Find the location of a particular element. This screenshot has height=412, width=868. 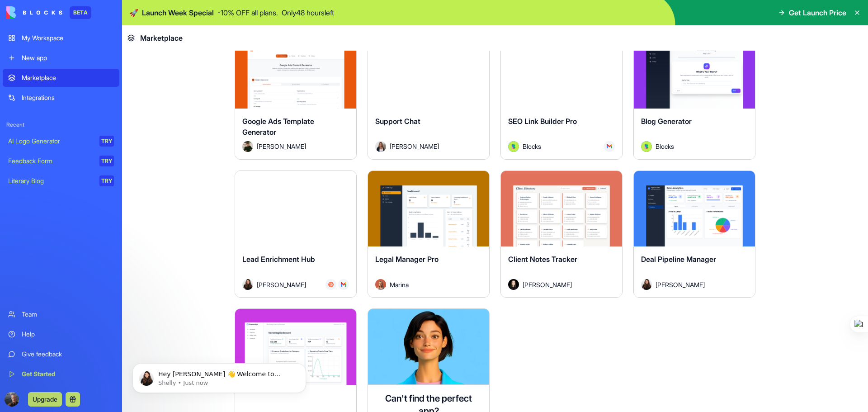

span: Blog Generator is located at coordinates (667, 121).